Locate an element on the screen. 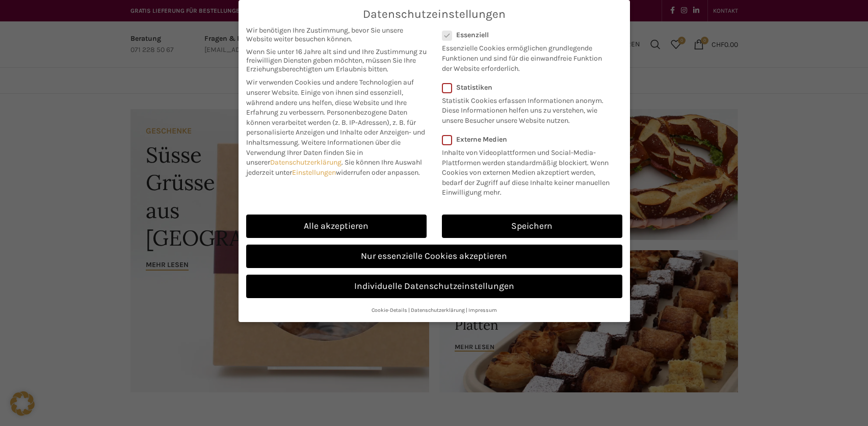 This screenshot has height=426, width=868. label: Externe Medien is located at coordinates (528, 140).